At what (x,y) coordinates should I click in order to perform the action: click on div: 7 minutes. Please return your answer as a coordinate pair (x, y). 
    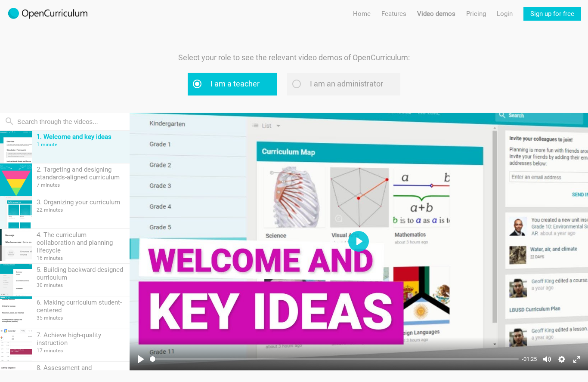
    Looking at the image, I should click on (81, 185).